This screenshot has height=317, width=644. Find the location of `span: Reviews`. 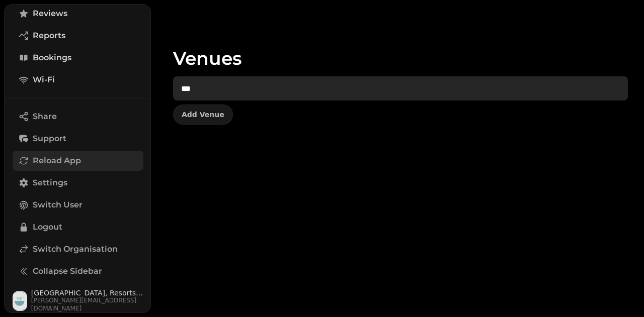

span: Reviews is located at coordinates (50, 13).